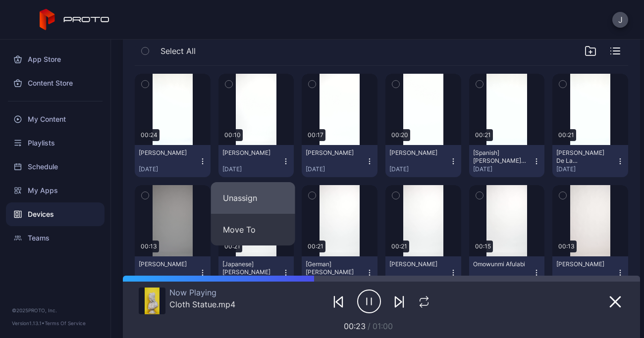  Describe the element at coordinates (55, 167) in the screenshot. I see `a: Schedule` at that location.